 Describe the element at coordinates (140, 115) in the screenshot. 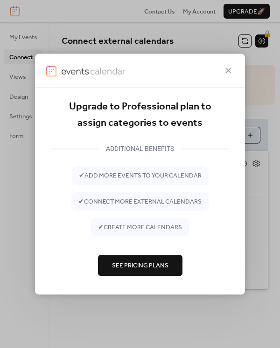

I see `div: Upgrade to Professional plan to assign categories to events` at that location.